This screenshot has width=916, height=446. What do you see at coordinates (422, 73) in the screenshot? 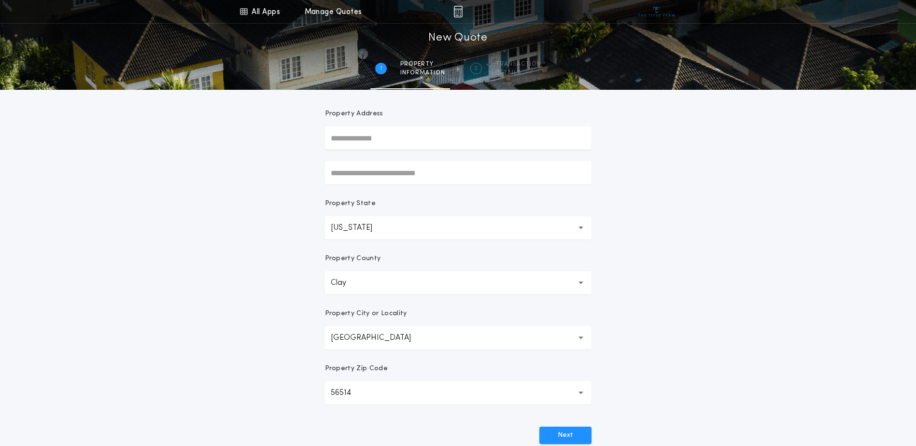
I see `span: information` at bounding box center [422, 73].